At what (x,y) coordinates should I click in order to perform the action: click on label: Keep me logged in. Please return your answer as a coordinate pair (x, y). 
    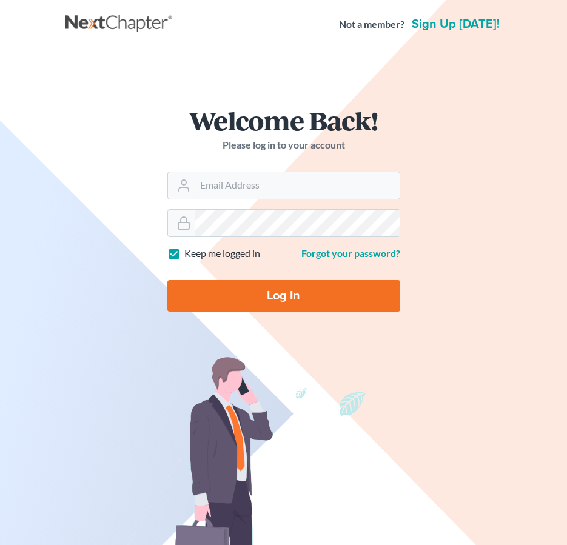
    Looking at the image, I should click on (222, 253).